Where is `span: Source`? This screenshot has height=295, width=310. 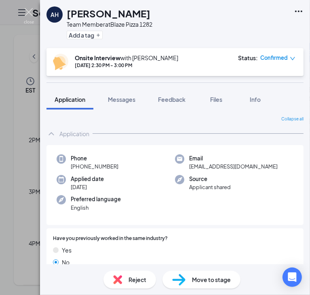 span: Source is located at coordinates (210, 179).